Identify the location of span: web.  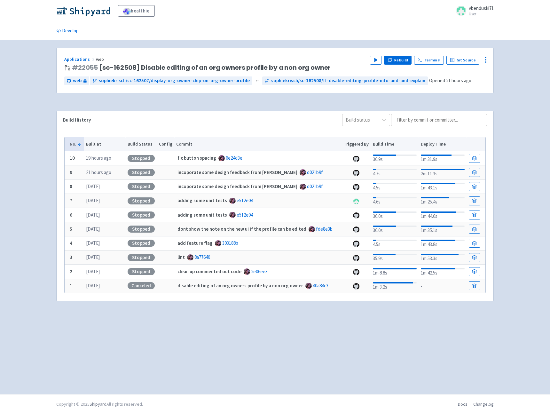
(77, 81).